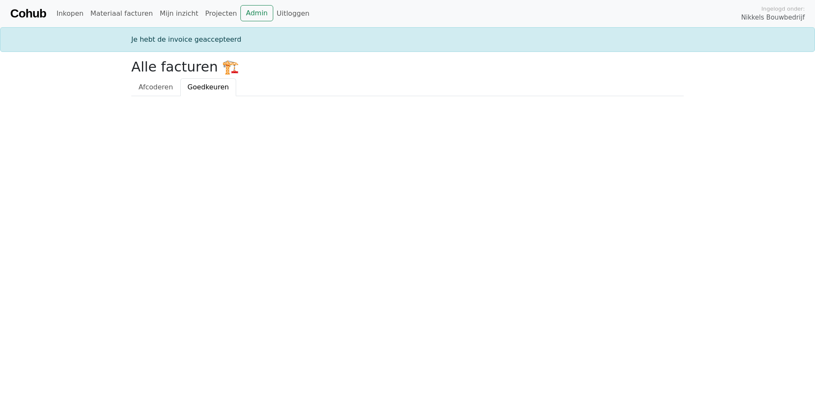 This screenshot has height=406, width=815. I want to click on a: Materiaal facturen, so click(121, 14).